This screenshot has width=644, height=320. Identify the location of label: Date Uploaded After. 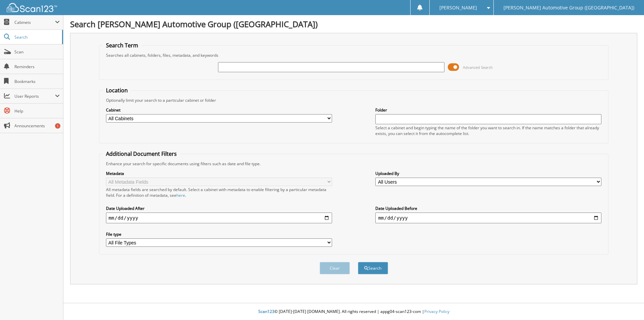
(220, 208).